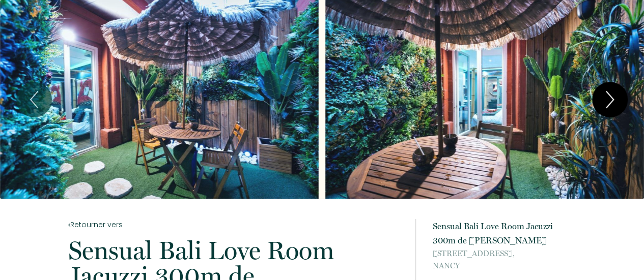 The width and height of the screenshot is (644, 280). What do you see at coordinates (610, 99) in the screenshot?
I see `button: Next` at bounding box center [610, 99].